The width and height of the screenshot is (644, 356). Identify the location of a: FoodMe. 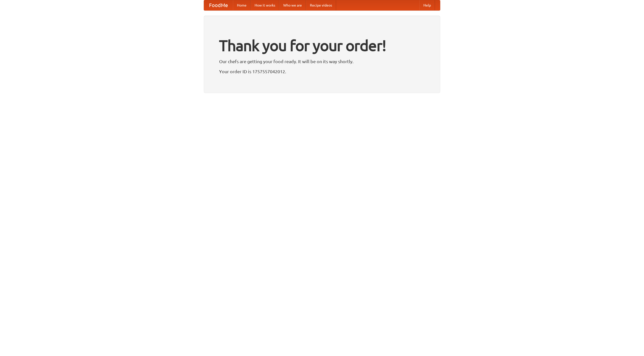
(218, 5).